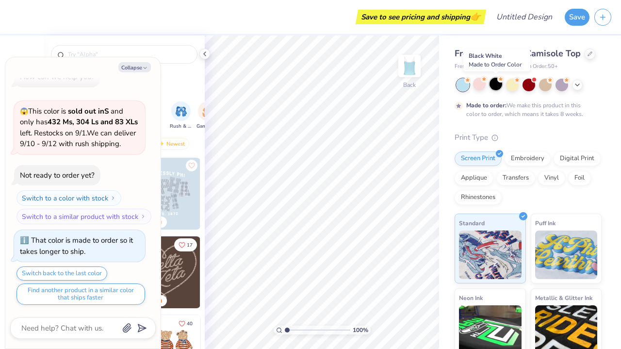  What do you see at coordinates (236, 272) in the screenshot?
I see `img: ead2b24a-117b-4488-9b34-c08fd5176a7b` at bounding box center [236, 272].